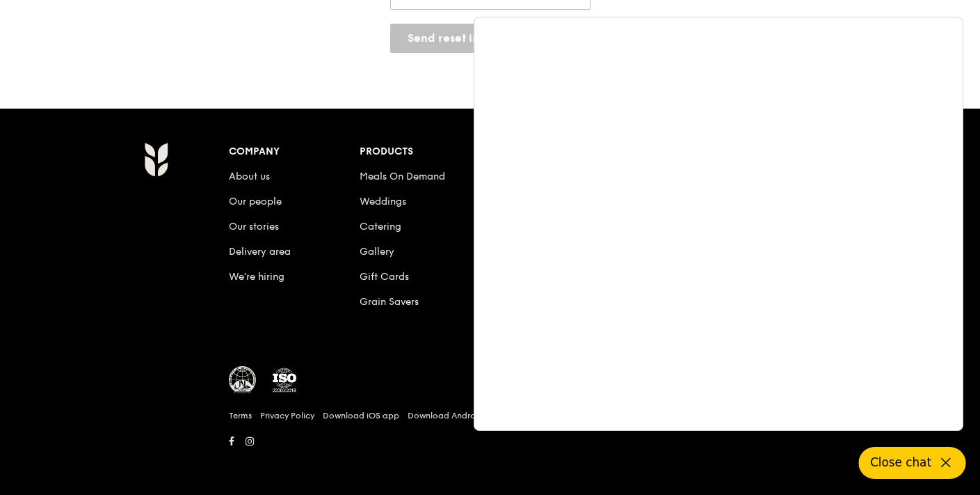 This screenshot has height=495, width=980. Describe the element at coordinates (913, 463) in the screenshot. I see `button: Close chat` at that location.